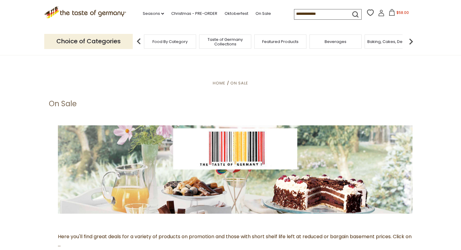 The height and width of the screenshot is (250, 461). What do you see at coordinates (391, 42) in the screenshot?
I see `span: Baking, Cakes, Desserts` at bounding box center [391, 42].